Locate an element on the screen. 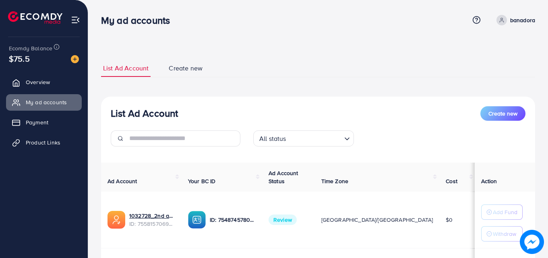 The image size is (548, 258). span: $0 is located at coordinates (449, 220).